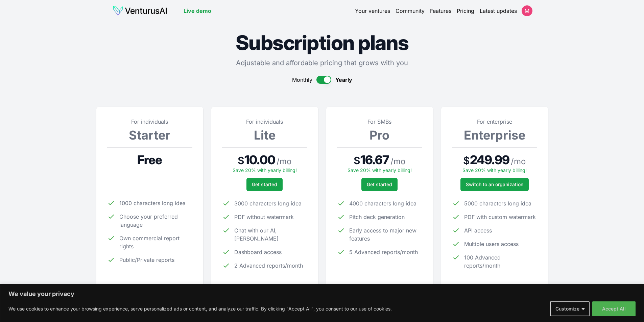 The width and height of the screenshot is (644, 322). I want to click on button: Accept All, so click(614, 309).